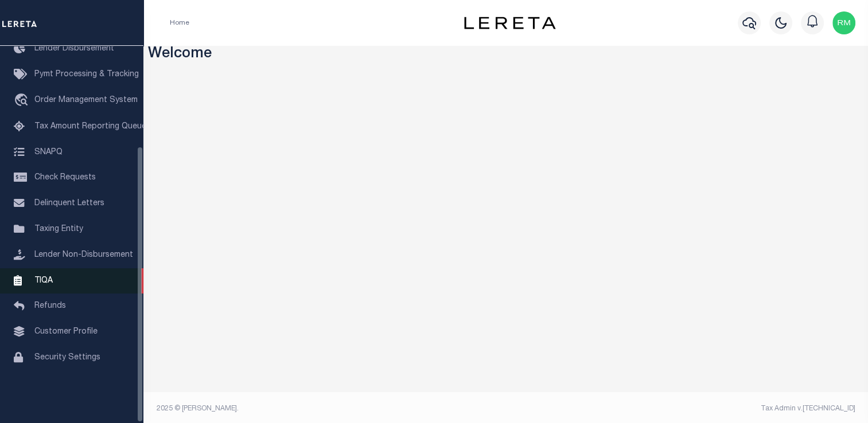  Describe the element at coordinates (87, 75) in the screenshot. I see `span: Pymt Processing & Tracking` at that location.